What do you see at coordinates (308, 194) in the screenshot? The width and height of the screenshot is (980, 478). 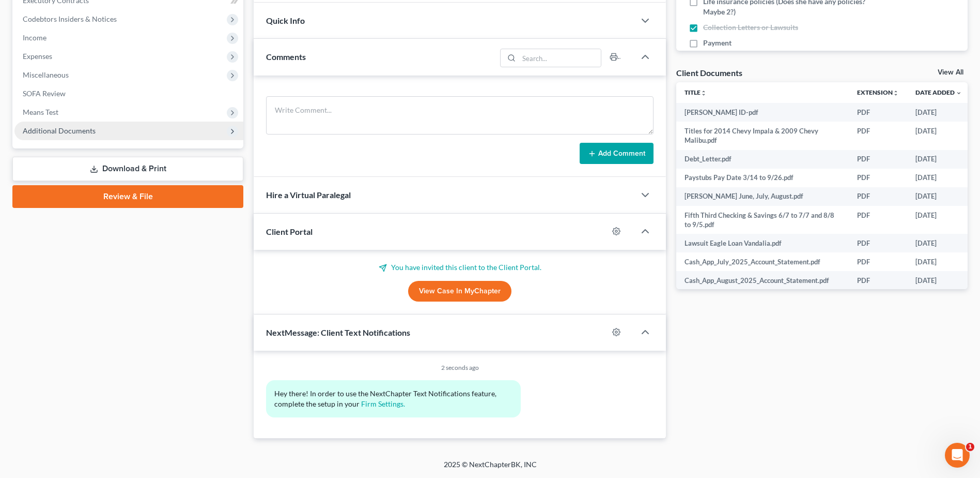 I see `span: Hire a Virtual Paralegal` at bounding box center [308, 194].